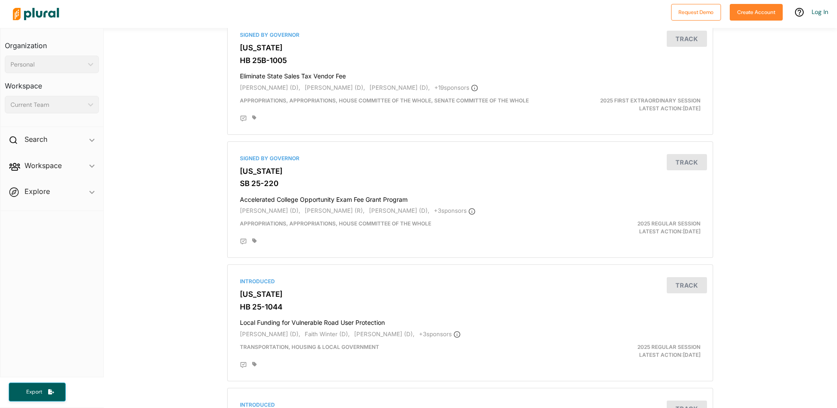  Describe the element at coordinates (470, 183) in the screenshot. I see `h3: SB 25-220` at that location.